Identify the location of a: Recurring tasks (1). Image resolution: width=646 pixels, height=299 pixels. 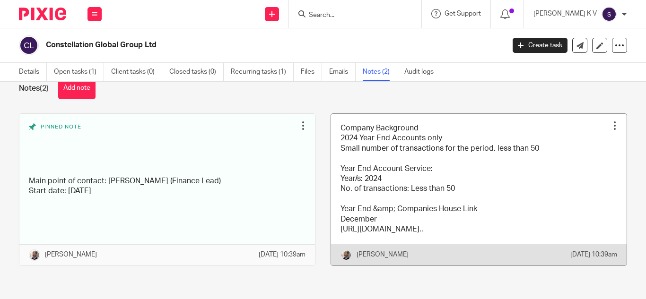
(262, 72).